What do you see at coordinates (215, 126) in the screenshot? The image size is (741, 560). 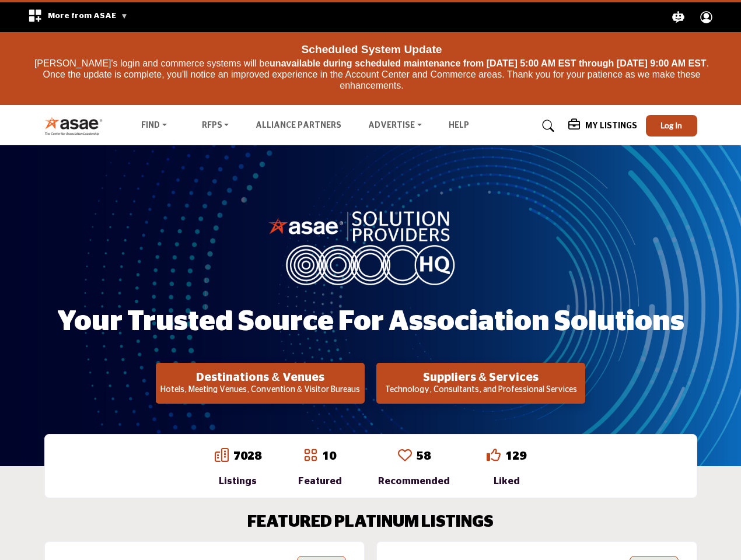 I see `a: RFPs` at bounding box center [215, 126].